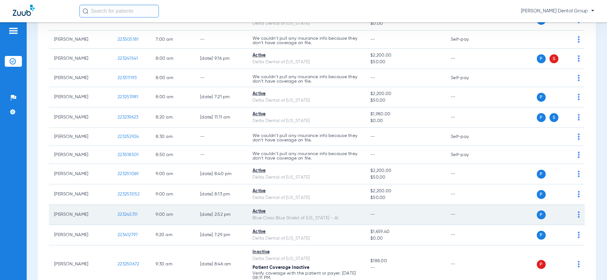 The height and width of the screenshot is (280, 607). What do you see at coordinates (128, 97) in the screenshot?
I see `span: 223253981` at bounding box center [128, 97].